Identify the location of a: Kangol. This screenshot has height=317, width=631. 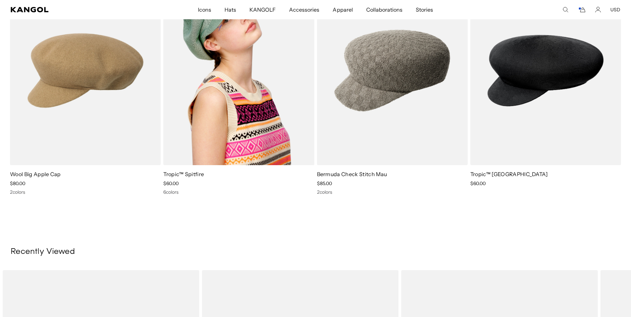
(71, 10).